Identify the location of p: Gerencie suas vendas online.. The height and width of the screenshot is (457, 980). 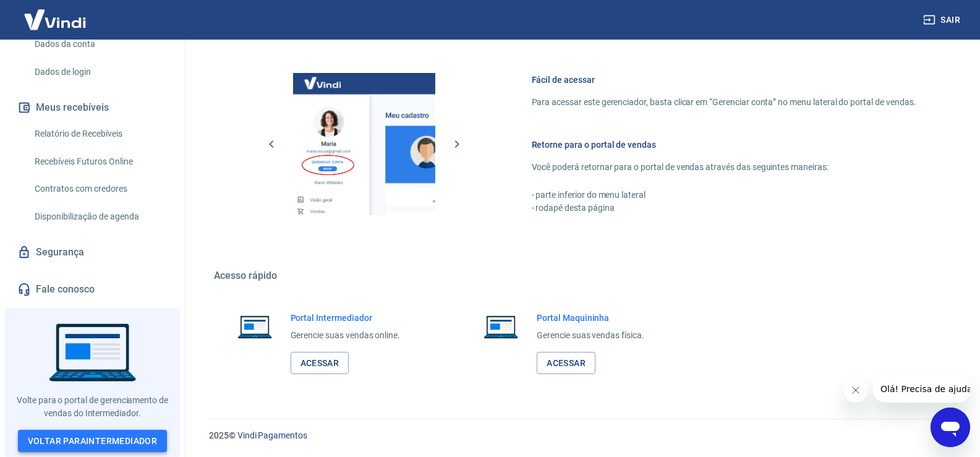
(346, 335).